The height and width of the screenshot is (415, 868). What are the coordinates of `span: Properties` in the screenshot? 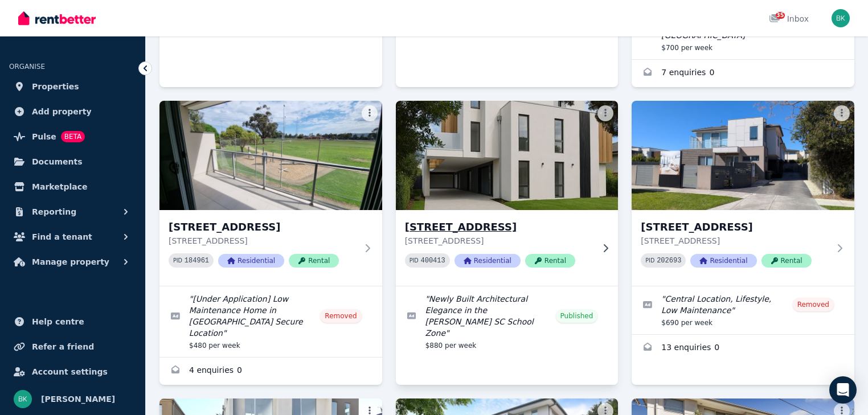 It's located at (55, 87).